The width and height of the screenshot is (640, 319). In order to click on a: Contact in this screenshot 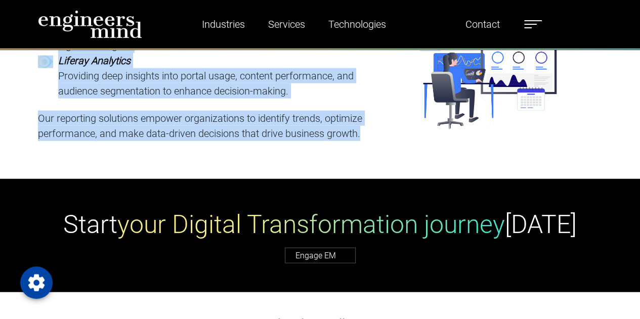, I will do `click(483, 24)`.